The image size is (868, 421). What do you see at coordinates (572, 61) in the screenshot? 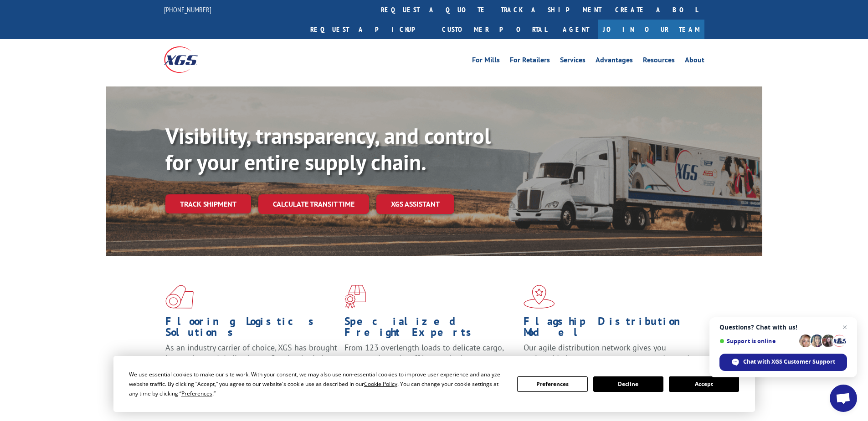
I see `a: Services` at bounding box center [572, 61].